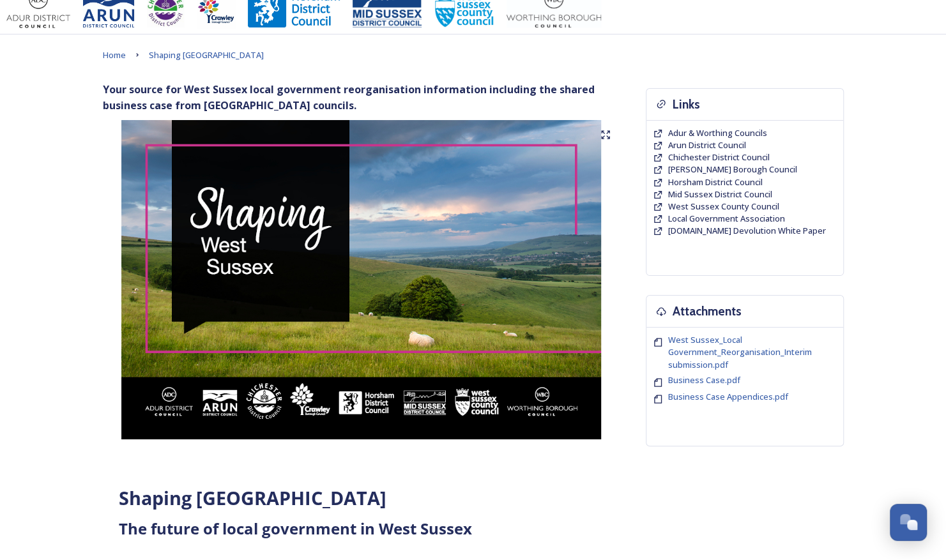 This screenshot has height=560, width=946. I want to click on button: Open Chat, so click(909, 523).